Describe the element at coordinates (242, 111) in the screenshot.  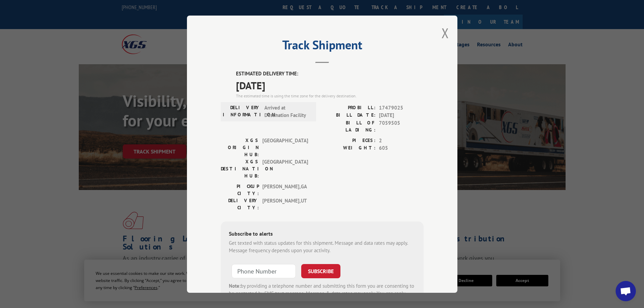
I see `label: DELIVERY INFORMATION:` at that location.